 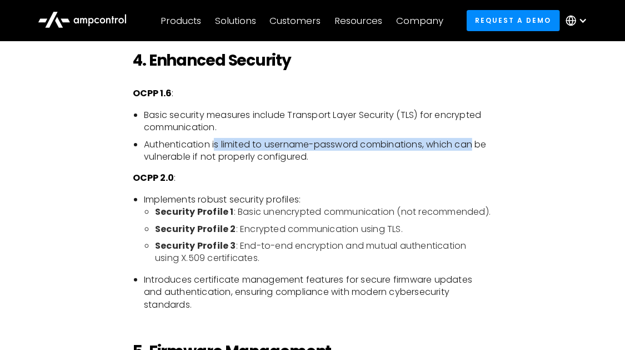 I want to click on strong: 4. Enhanced Security, so click(x=212, y=60).